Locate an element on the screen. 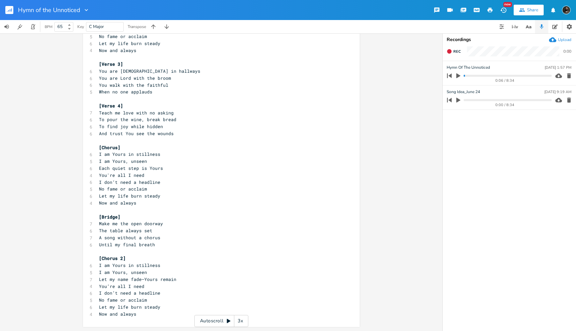 The width and height of the screenshot is (576, 331). span: The table always set is located at coordinates (126, 230).